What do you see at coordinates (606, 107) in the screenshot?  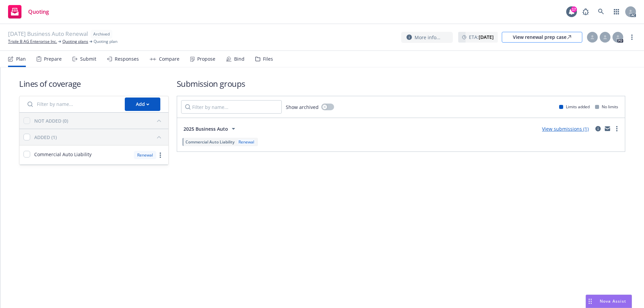 I see `div: No limits` at bounding box center [606, 107].